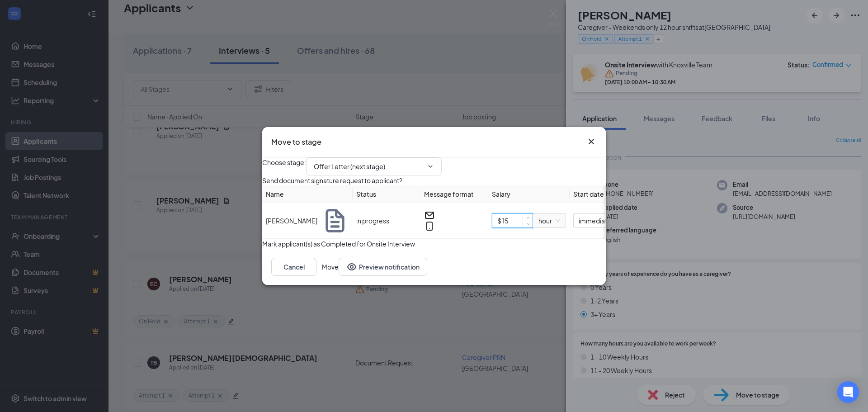  What do you see at coordinates (387, 221) in the screenshot?
I see `td: in progress` at bounding box center [387, 221].